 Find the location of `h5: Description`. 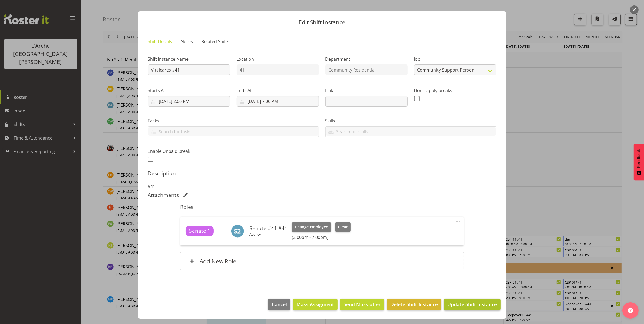

h5: Description is located at coordinates (322, 173).